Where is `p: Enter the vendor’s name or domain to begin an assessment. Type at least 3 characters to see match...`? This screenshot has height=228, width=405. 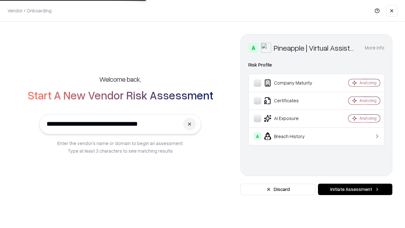
p: Enter the vendor’s name or domain to begin an assessment. Type at least 3 characters to see match... is located at coordinates (120, 147).